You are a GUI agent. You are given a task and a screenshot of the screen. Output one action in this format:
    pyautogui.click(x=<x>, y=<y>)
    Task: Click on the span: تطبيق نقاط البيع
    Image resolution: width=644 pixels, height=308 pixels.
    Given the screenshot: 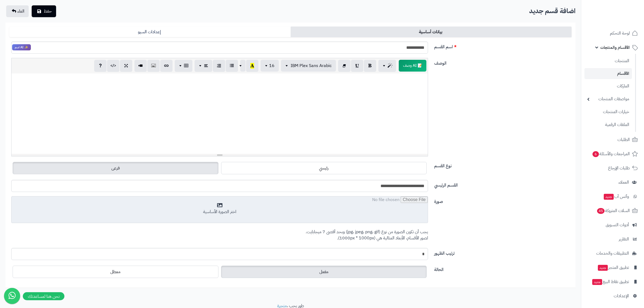 What is the action you would take?
    pyautogui.click(x=610, y=282)
    